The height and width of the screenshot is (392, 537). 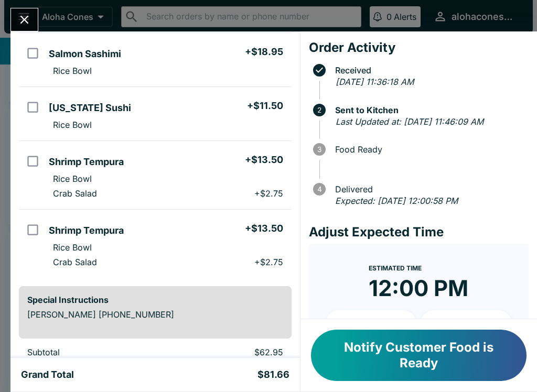 What do you see at coordinates (419, 355) in the screenshot?
I see `button: Notify Customer Food is Ready` at bounding box center [419, 355].